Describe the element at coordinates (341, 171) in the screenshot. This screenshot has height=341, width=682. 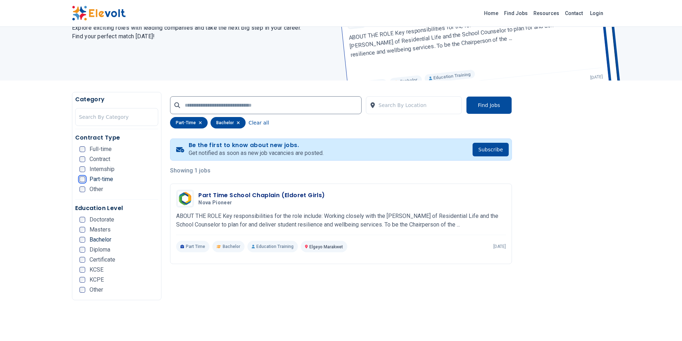
I see `p: Showing 1 jobs` at that location.